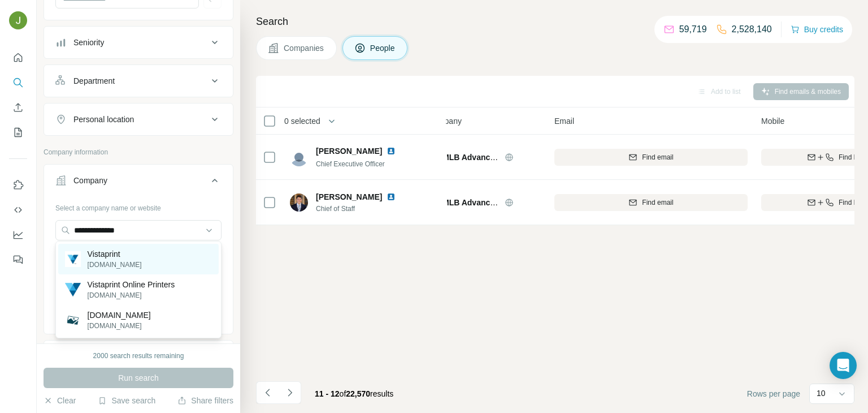 This screenshot has height=413, width=868. What do you see at coordinates (328, 394) in the screenshot?
I see `span: 11 - 12` at bounding box center [328, 394].